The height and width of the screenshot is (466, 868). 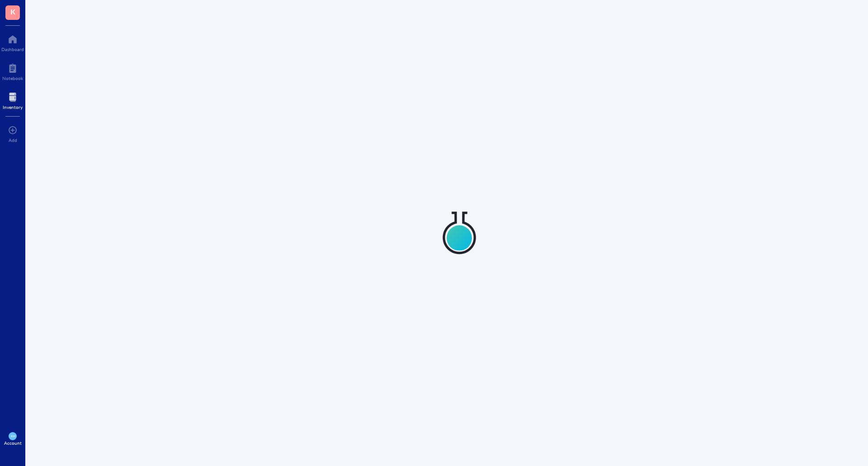 What do you see at coordinates (12, 140) in the screenshot?
I see `div: Add` at bounding box center [12, 140].